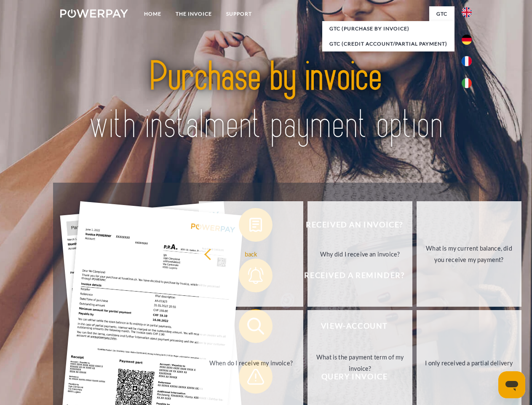 Image resolution: width=532 pixels, height=405 pixels. What do you see at coordinates (251, 362) in the screenshot?
I see `div: When do I receive my invoice?` at bounding box center [251, 362].